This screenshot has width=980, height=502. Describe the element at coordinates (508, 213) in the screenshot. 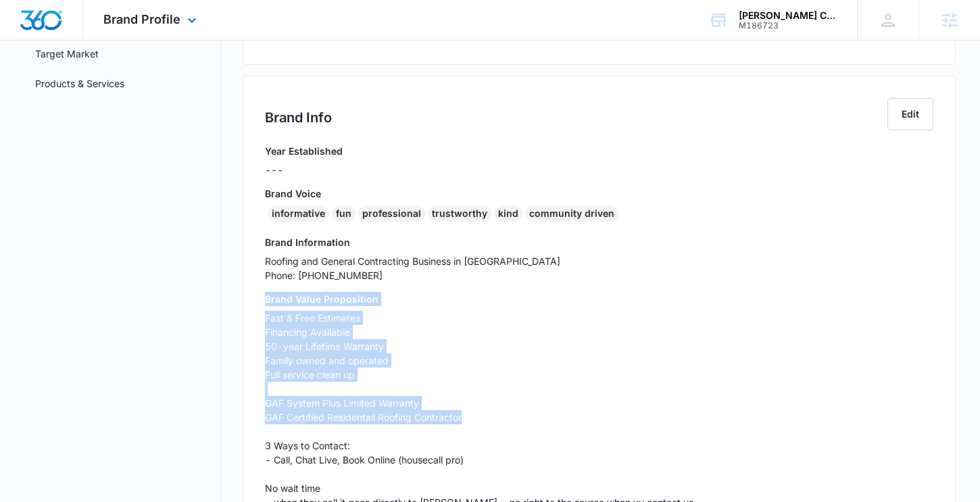

I see `div: kind` at that location.